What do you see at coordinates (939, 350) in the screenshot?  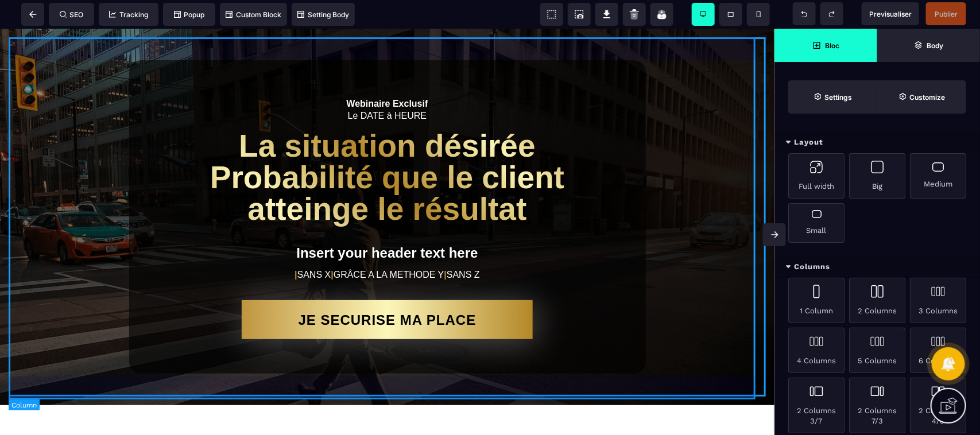 I see `div: 6 Columns` at bounding box center [939, 350].